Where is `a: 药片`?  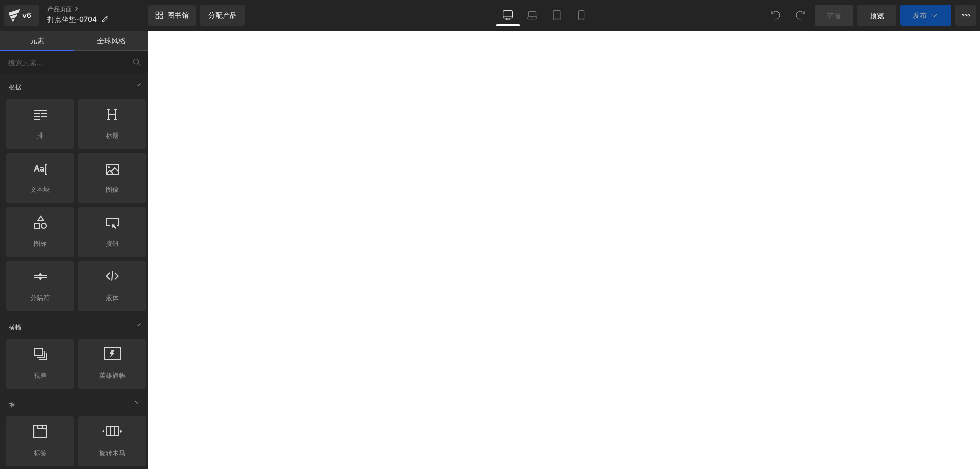
a: 药片 is located at coordinates (557, 15).